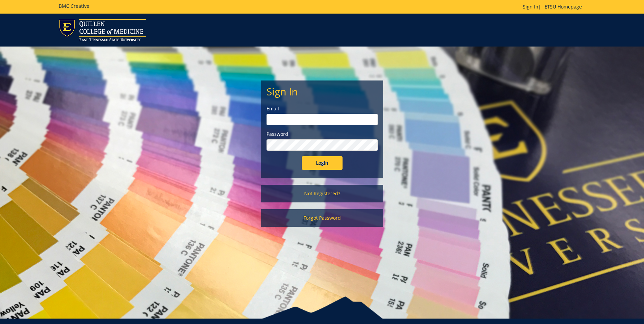 This screenshot has height=324, width=644. Describe the element at coordinates (322, 218) in the screenshot. I see `a: Forgot Password` at that location.